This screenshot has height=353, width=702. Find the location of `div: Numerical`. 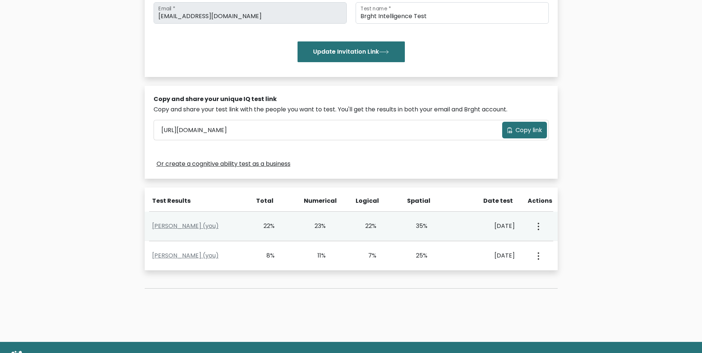

div: Numerical is located at coordinates (314, 201).